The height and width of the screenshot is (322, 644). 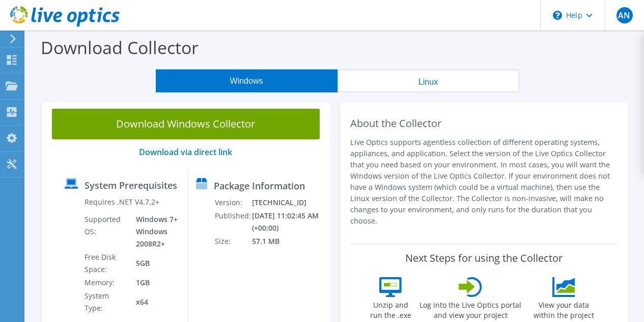 What do you see at coordinates (186, 124) in the screenshot?
I see `a: Download Windows Collector` at bounding box center [186, 124].